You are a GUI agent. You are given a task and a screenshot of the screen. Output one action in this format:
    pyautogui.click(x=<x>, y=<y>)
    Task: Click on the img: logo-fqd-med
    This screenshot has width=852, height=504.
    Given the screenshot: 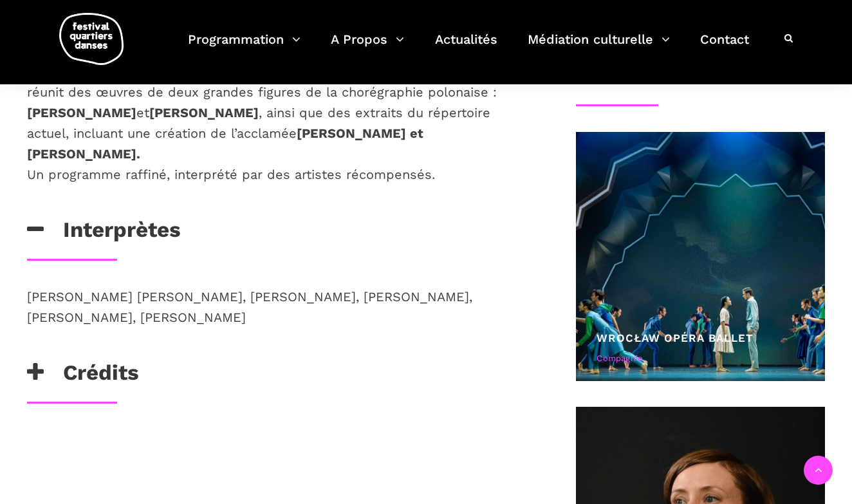 What is the action you would take?
    pyautogui.click(x=92, y=38)
    